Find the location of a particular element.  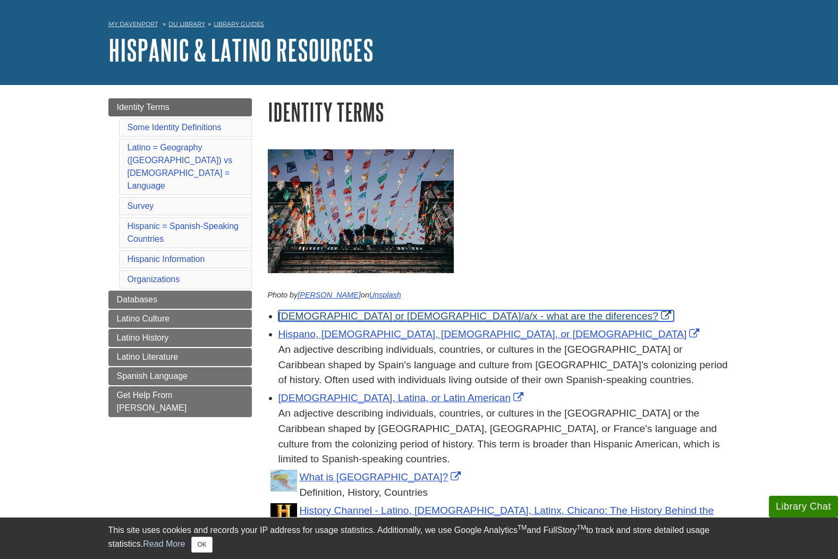

nav: breadcrumb is located at coordinates (419, 26).